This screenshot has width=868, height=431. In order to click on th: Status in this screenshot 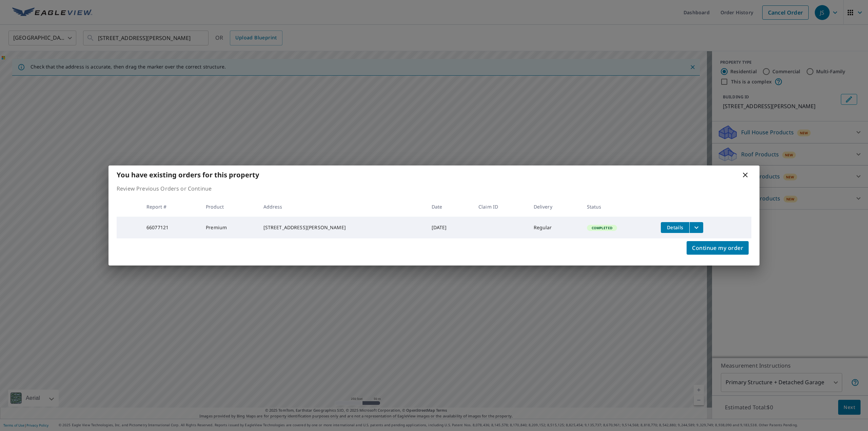, I will do `click(618, 207)`.